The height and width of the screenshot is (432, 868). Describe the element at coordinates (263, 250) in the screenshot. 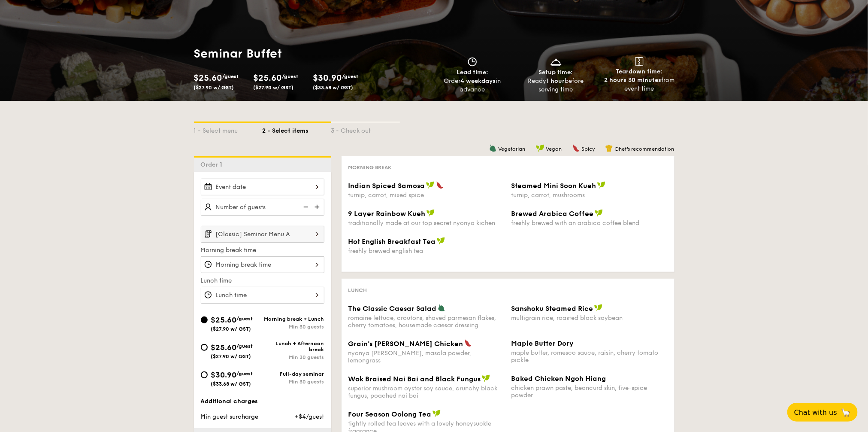

I see `label: Morning break time` at that location.